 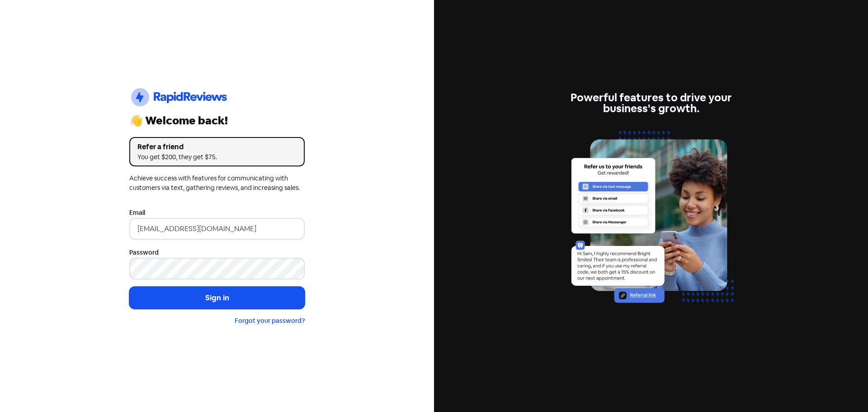 What do you see at coordinates (217, 147) in the screenshot?
I see `div: Refer a friend` at bounding box center [217, 147].